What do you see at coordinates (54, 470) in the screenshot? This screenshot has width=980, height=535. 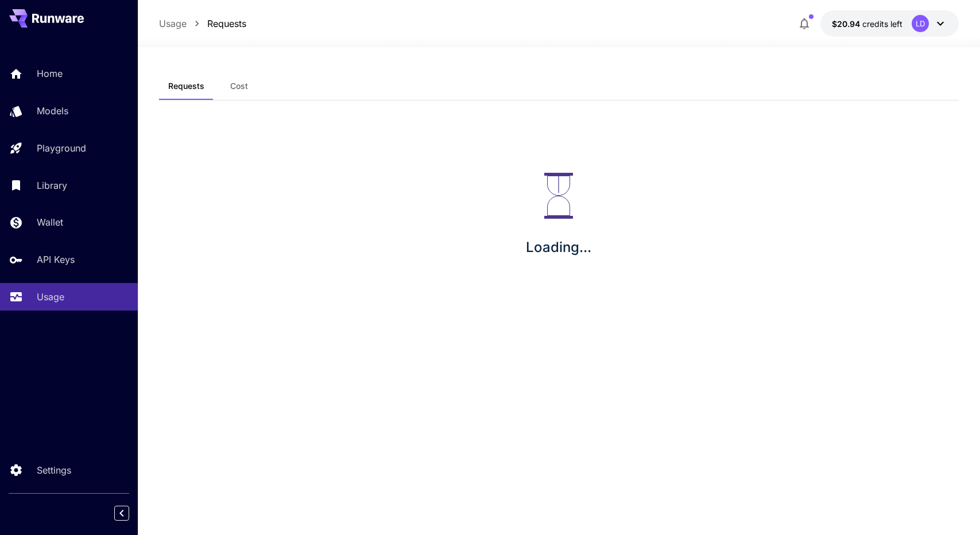 I see `p: Settings` at bounding box center [54, 470].